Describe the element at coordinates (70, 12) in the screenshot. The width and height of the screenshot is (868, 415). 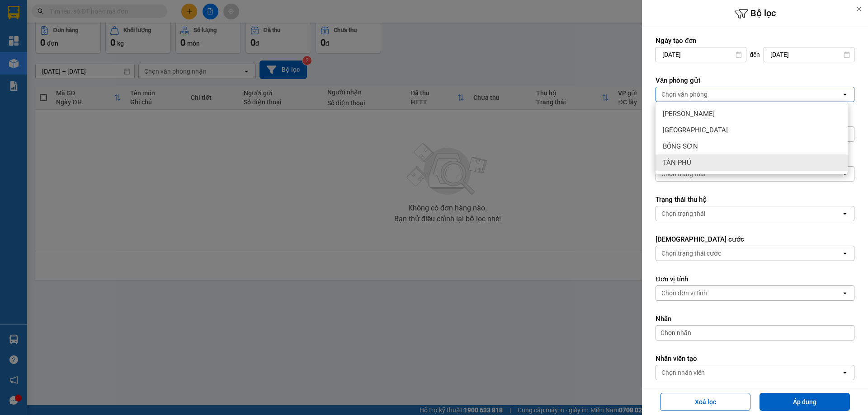
I see `span: Nhận:` at that location.